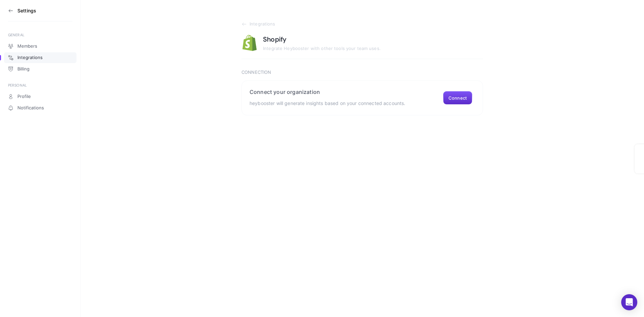 The image size is (644, 317). I want to click on span: Notifications, so click(30, 108).